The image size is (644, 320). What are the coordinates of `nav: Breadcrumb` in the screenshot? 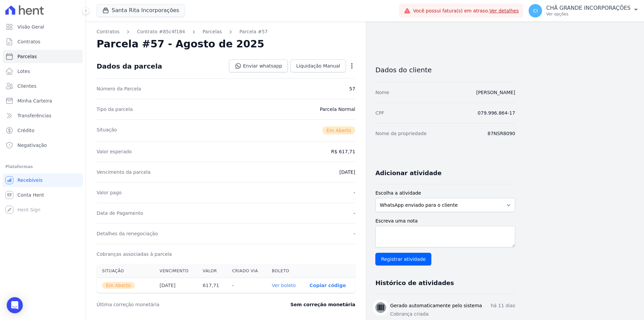 It's located at (226, 31).